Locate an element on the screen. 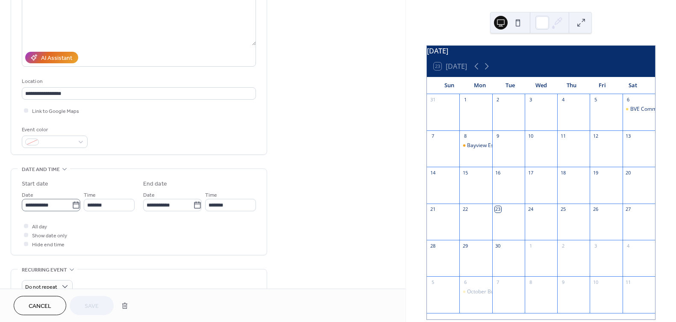 The image size is (676, 322). div: Sun is located at coordinates (449, 85).